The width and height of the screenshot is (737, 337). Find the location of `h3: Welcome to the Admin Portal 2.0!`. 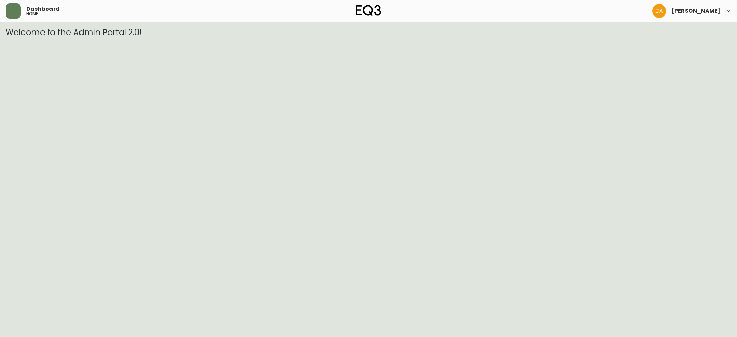

h3: Welcome to the Admin Portal 2.0! is located at coordinates (368, 32).